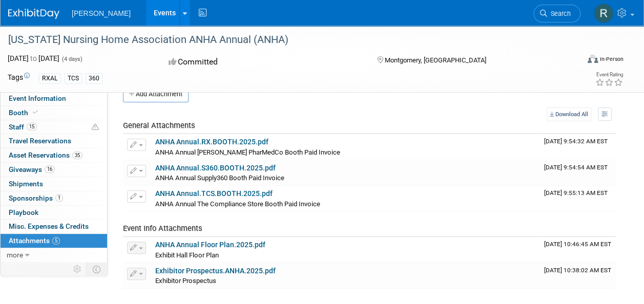 This screenshot has width=644, height=304. Describe the element at coordinates (603, 13) in the screenshot. I see `img: Rick Deloney` at that location.